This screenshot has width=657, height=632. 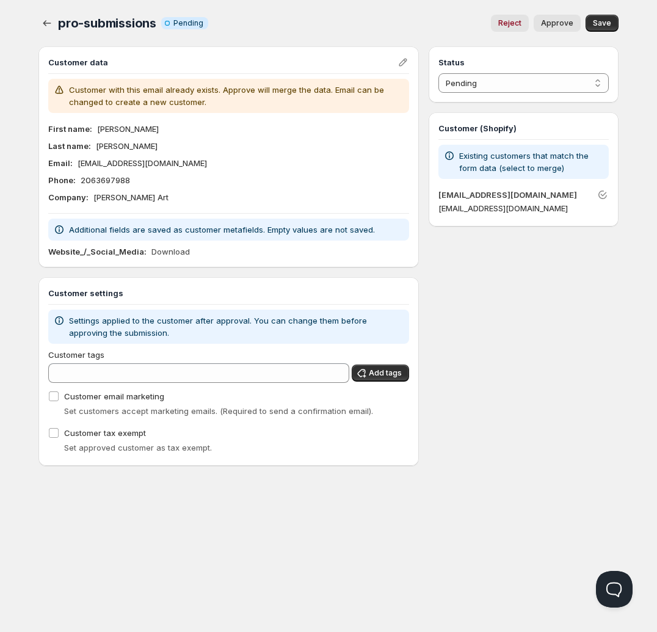 What do you see at coordinates (70, 129) in the screenshot?
I see `b: First name :` at bounding box center [70, 129].